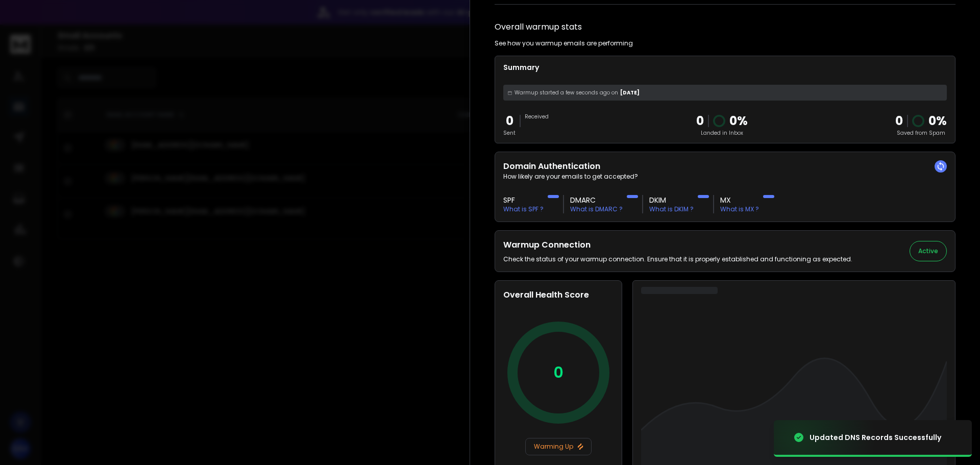  Describe the element at coordinates (678, 245) in the screenshot. I see `h2: Warmup Connection` at that location.